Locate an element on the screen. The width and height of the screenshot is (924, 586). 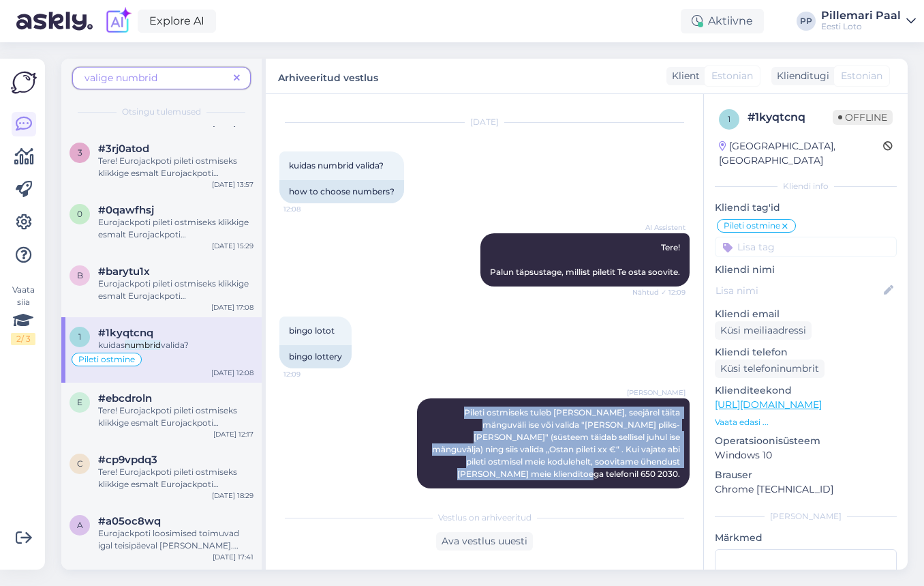
div: Küsi telefoninumbrit is located at coordinates (770, 368).